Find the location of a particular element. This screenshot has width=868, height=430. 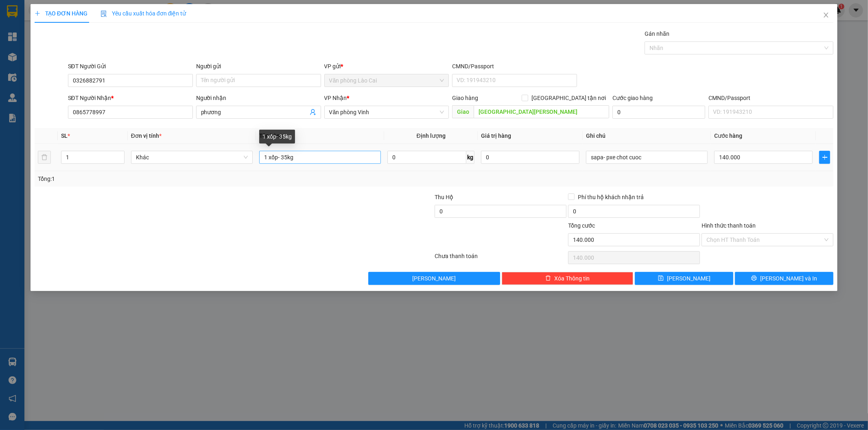

span: delete is located at coordinates (548, 279).